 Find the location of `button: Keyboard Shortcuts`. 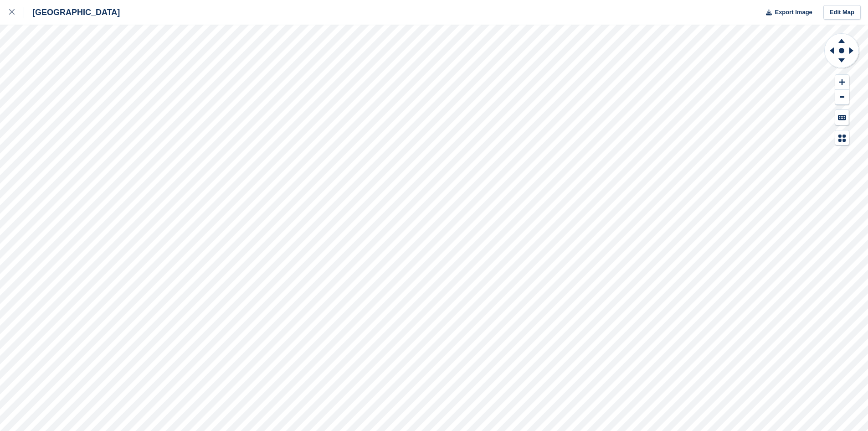

button: Keyboard Shortcuts is located at coordinates (842, 117).